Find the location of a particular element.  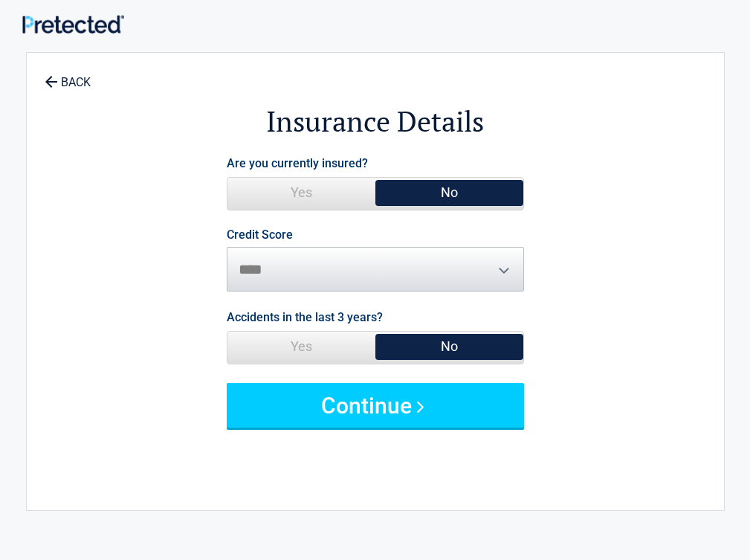

label: Credit Score is located at coordinates (259, 235).